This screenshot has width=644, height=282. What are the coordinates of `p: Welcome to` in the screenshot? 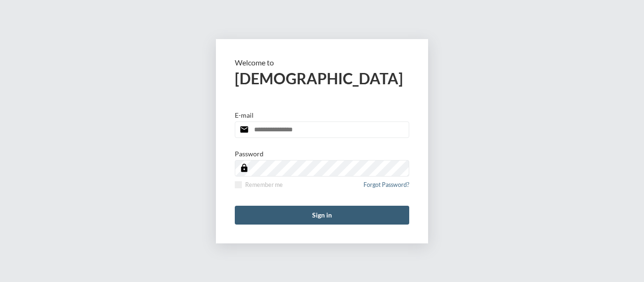 It's located at (322, 62).